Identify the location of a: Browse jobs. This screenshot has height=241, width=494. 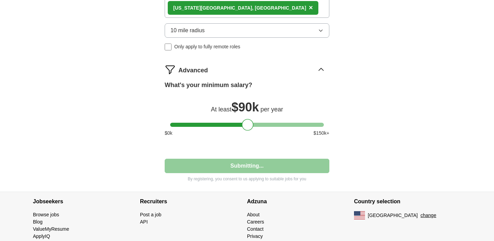
(46, 215).